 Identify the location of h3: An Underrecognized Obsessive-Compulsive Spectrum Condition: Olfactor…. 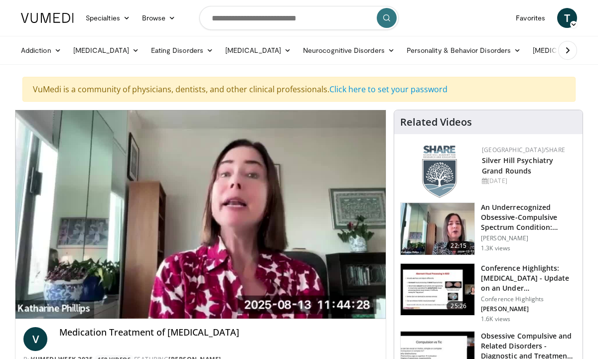
(529, 217).